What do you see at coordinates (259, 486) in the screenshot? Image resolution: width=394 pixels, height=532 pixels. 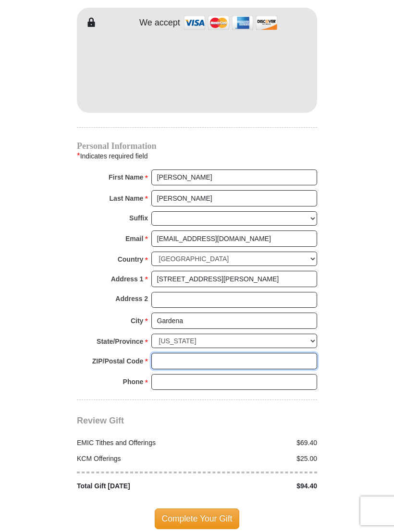 I see `div: $94.40` at bounding box center [259, 486].